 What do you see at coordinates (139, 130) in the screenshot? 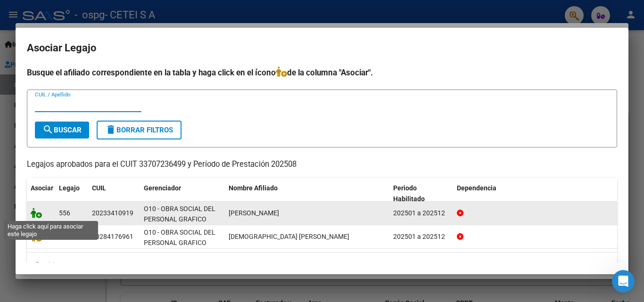
I see `button: Borrar Filtros` at bounding box center [139, 130].